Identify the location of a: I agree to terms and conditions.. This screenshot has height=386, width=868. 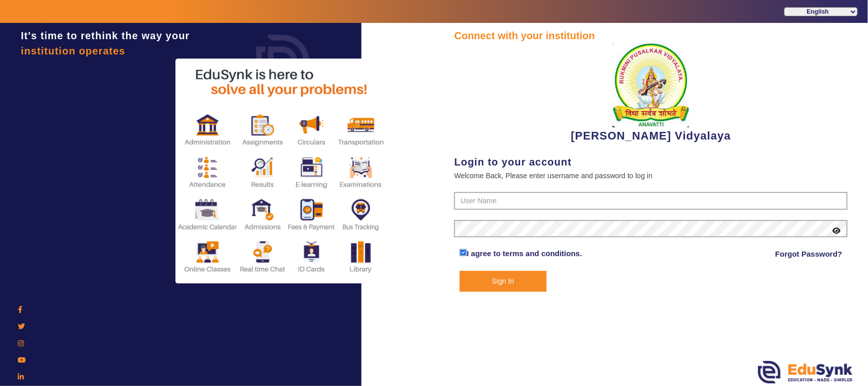
(524, 253).